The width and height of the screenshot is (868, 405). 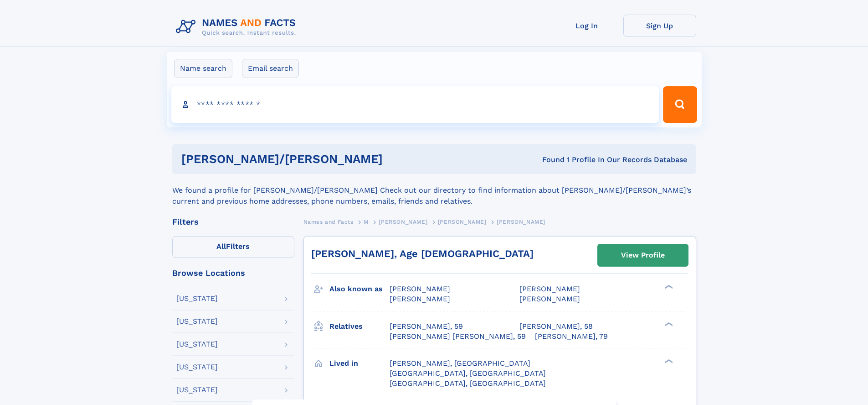 What do you see at coordinates (221, 246) in the screenshot?
I see `span: All` at bounding box center [221, 246].